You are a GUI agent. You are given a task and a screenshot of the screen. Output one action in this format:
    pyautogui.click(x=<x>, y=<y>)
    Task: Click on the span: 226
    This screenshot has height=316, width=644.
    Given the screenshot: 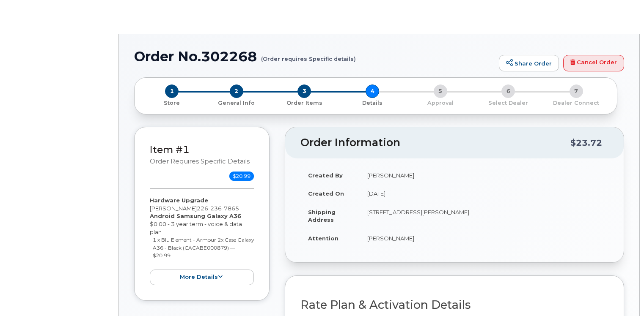 What is the action you would take?
    pyautogui.click(x=218, y=208)
    